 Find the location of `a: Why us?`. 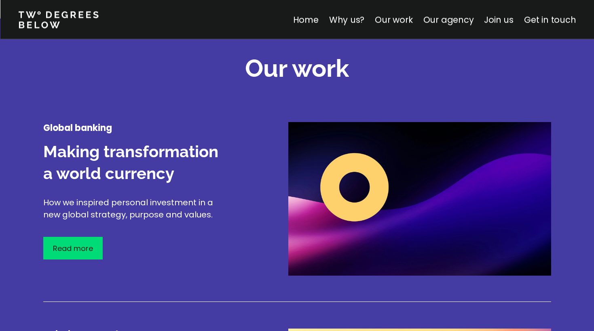

a: Why us? is located at coordinates (346, 19).